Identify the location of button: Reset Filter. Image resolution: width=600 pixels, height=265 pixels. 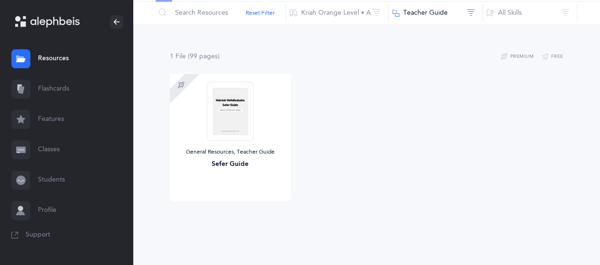
(260, 13).